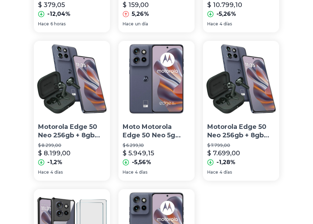 This screenshot has width=313, height=224. Describe the element at coordinates (58, 24) in the screenshot. I see `span: 6 horas` at that location.